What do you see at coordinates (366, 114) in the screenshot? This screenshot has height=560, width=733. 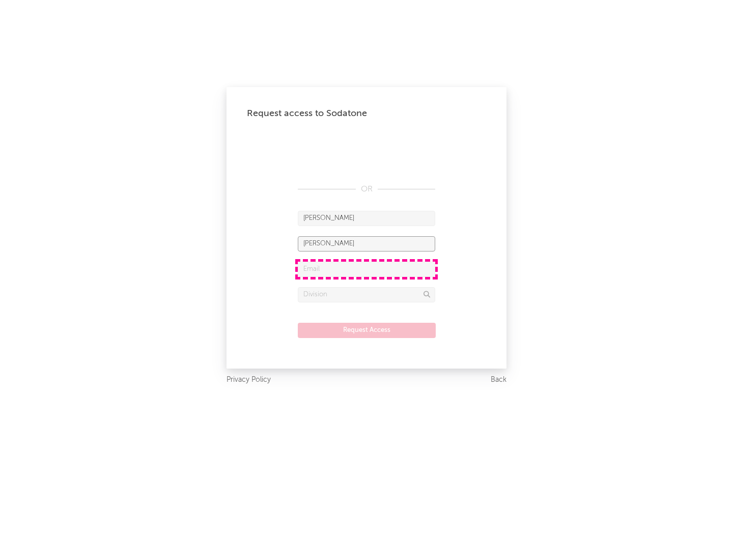 I see `div: Request access to Sodatone` at bounding box center [366, 114].